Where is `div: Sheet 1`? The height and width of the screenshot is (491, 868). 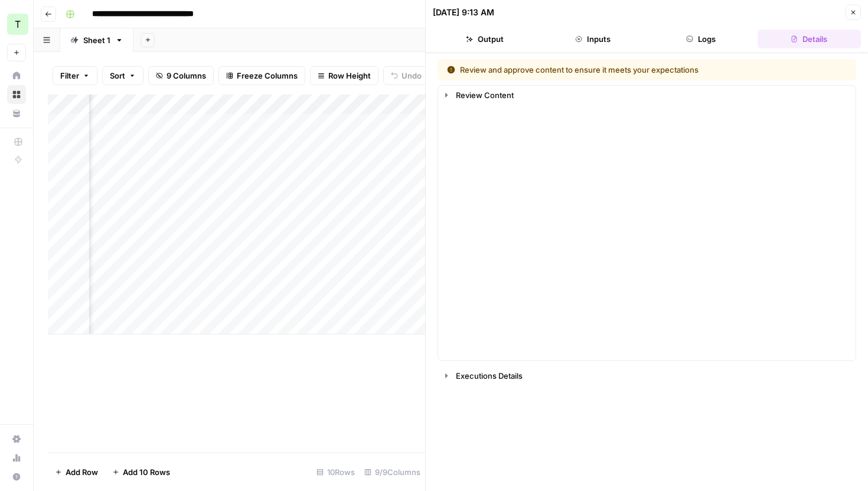
div: Sheet 1 is located at coordinates (97, 41).